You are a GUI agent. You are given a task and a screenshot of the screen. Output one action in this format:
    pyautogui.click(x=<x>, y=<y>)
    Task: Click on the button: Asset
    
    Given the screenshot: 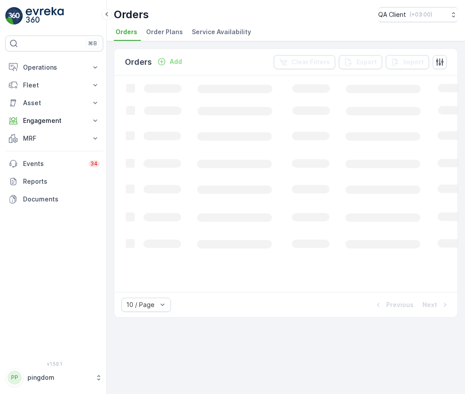 What is the action you would take?
    pyautogui.click(x=54, y=103)
    